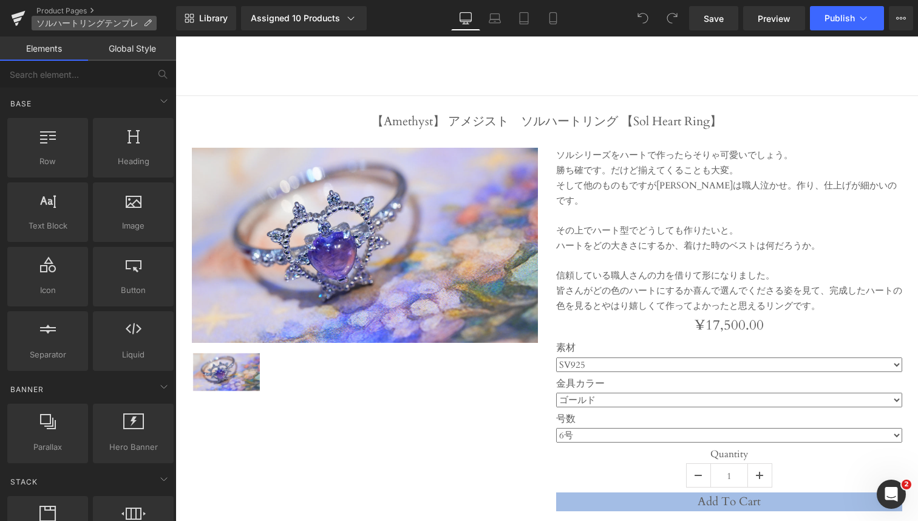  Describe the element at coordinates (213, 18) in the screenshot. I see `span: Library` at that location.